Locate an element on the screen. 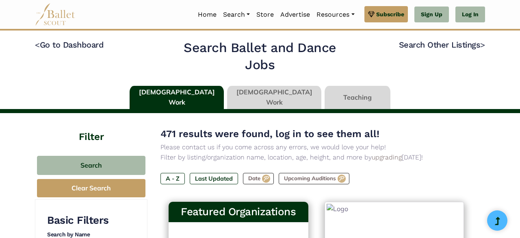  span: 471 results were found, log in to see them all! is located at coordinates (270, 134).